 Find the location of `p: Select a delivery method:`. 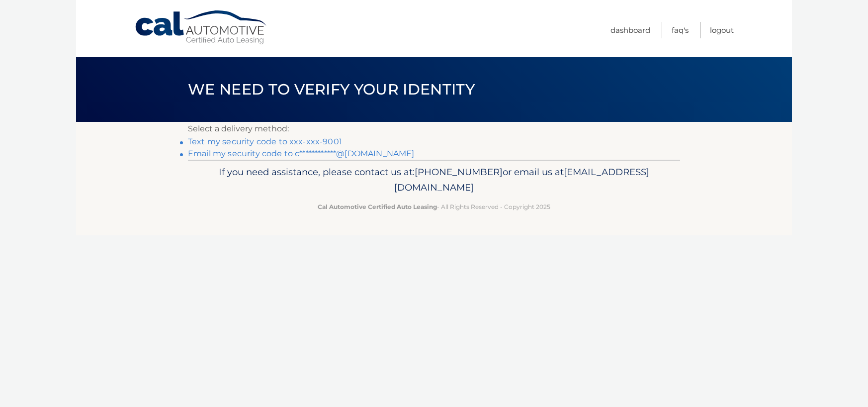

p: Select a delivery method: is located at coordinates (434, 129).